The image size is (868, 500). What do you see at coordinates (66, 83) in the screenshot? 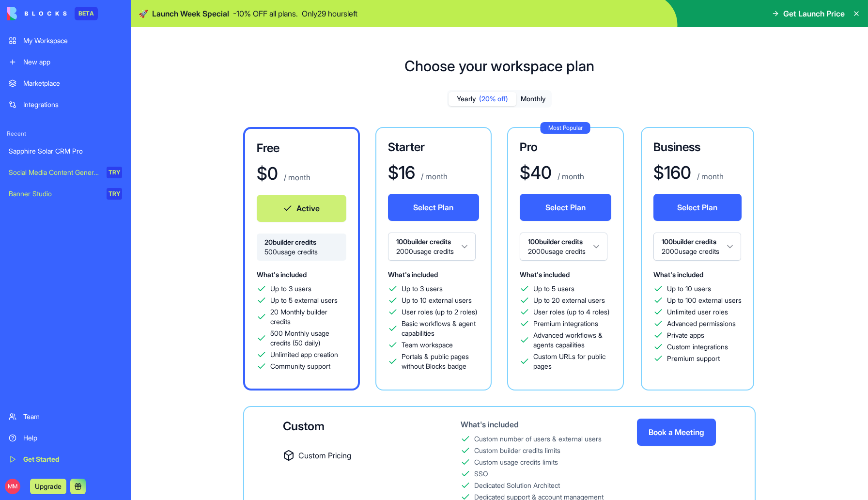
I see `a: Marketplace` at bounding box center [66, 83].